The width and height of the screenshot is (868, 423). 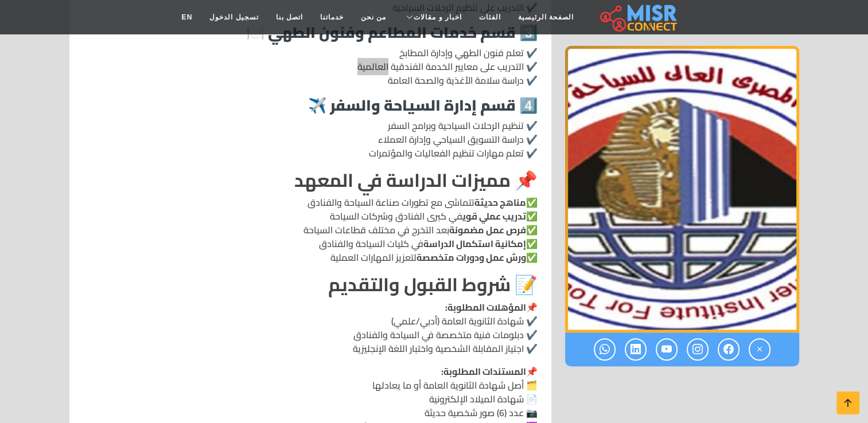 What do you see at coordinates (233, 17) in the screenshot?
I see `a: تسجيل الدخول` at bounding box center [233, 17].